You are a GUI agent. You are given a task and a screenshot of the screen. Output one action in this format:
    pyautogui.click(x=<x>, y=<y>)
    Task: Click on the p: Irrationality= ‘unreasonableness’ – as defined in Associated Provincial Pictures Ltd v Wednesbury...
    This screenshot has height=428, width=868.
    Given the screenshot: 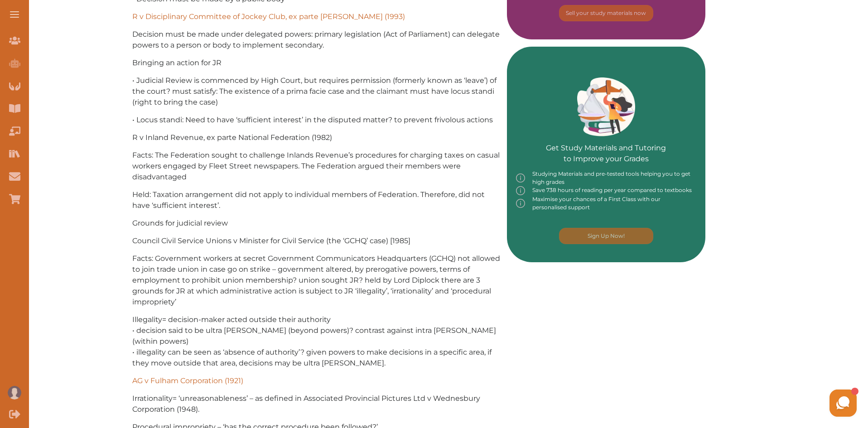 What is the action you would take?
    pyautogui.click(x=316, y=404)
    